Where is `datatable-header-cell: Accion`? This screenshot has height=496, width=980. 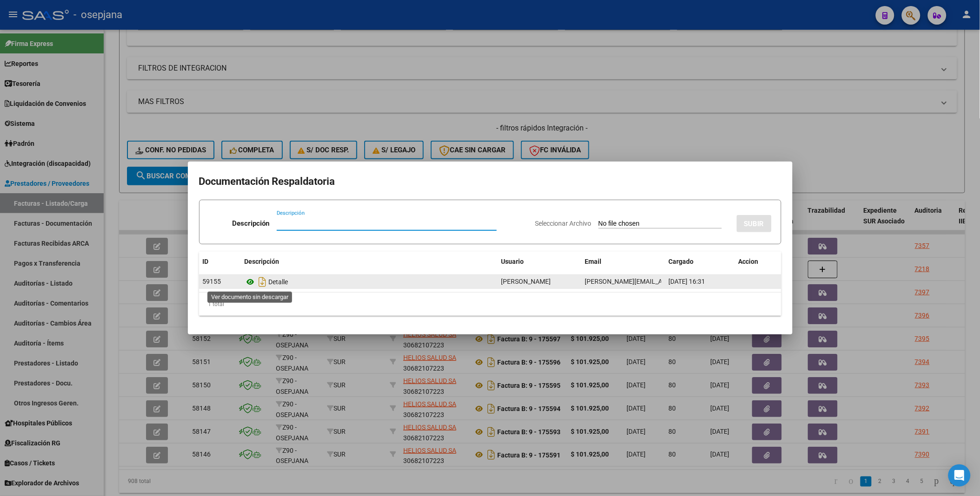 datatable-header-cell: Accion is located at coordinates (758, 262).